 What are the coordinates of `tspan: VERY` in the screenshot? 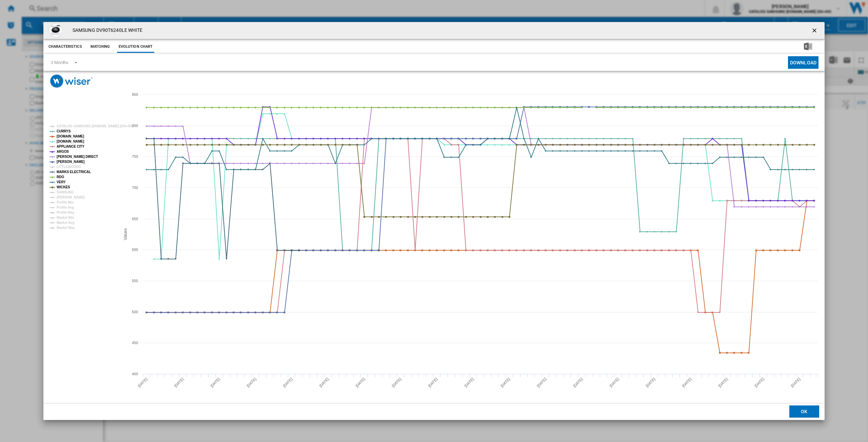 It's located at (61, 182).